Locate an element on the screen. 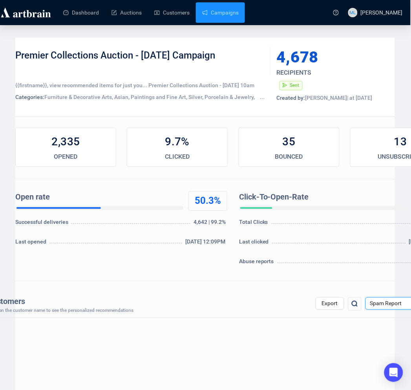  div: Open rate is located at coordinates (98, 197).